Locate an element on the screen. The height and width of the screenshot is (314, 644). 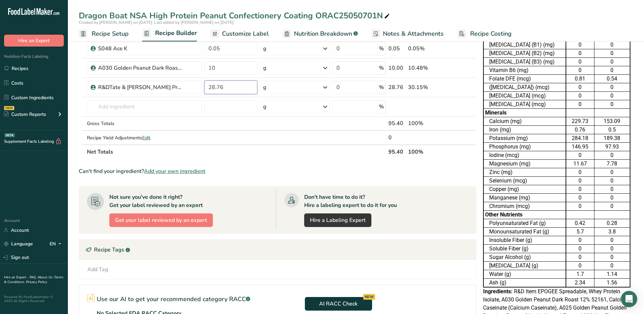
div: 189.38 is located at coordinates (612, 138).